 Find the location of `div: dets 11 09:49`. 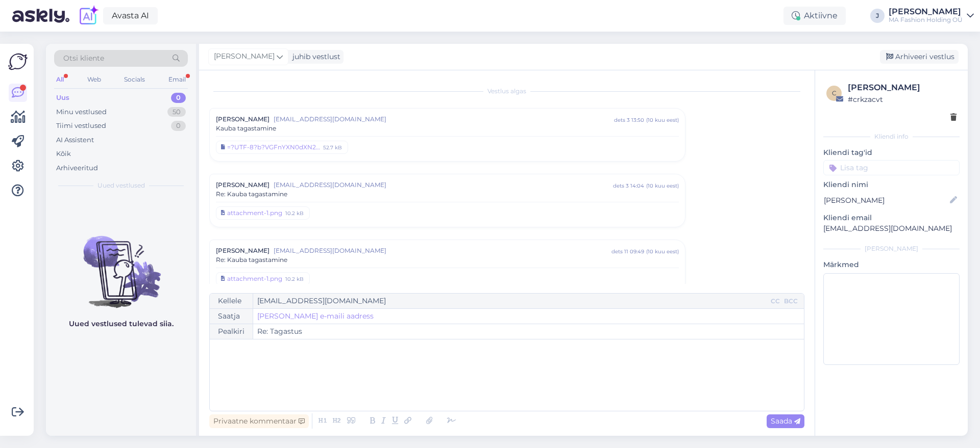

div: dets 11 09:49 is located at coordinates (628, 252).